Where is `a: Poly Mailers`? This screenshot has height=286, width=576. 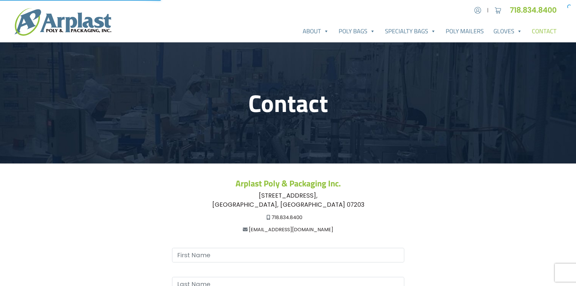
a: Poly Mailers is located at coordinates (465, 31).